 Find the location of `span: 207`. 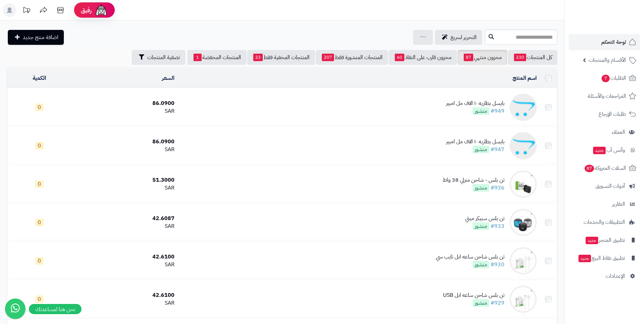

span: 207 is located at coordinates (328, 58).